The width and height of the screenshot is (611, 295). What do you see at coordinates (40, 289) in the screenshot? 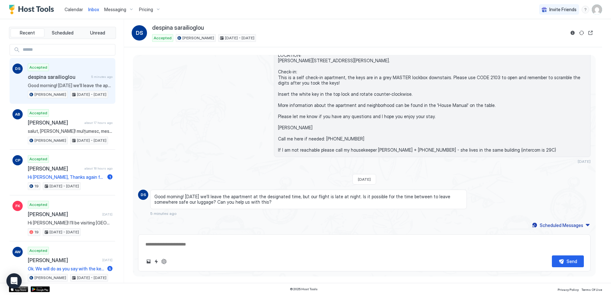
I see `div: Google Play Store` at bounding box center [40, 289].